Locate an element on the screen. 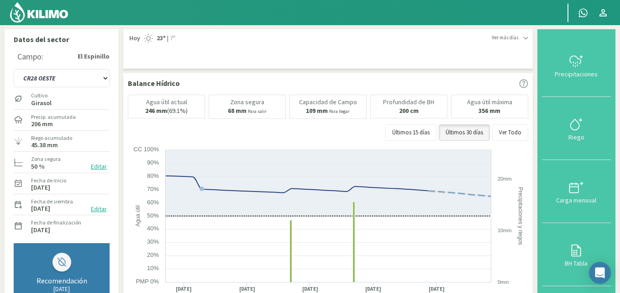  text: 90% is located at coordinates (153, 162).